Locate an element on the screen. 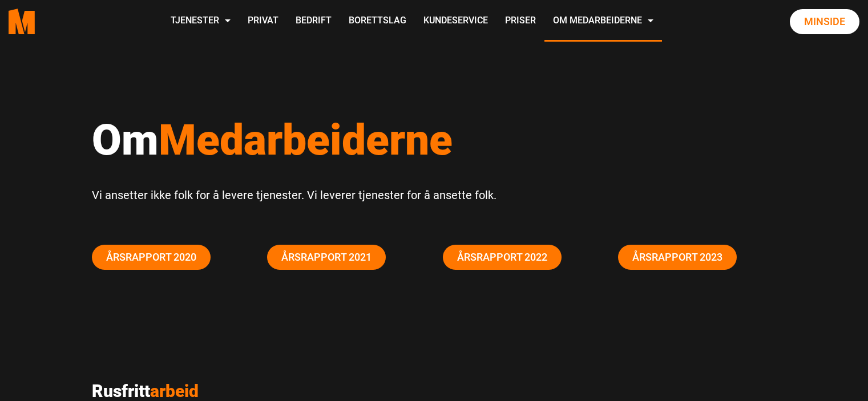  a: Priser is located at coordinates (520, 21).